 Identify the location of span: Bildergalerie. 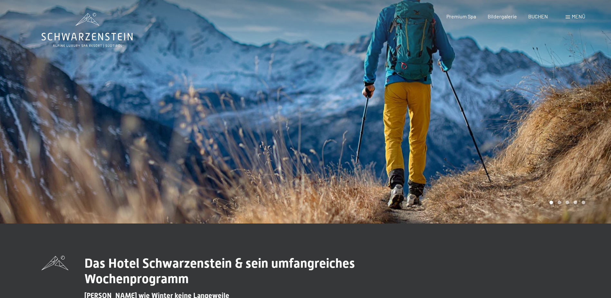
(502, 16).